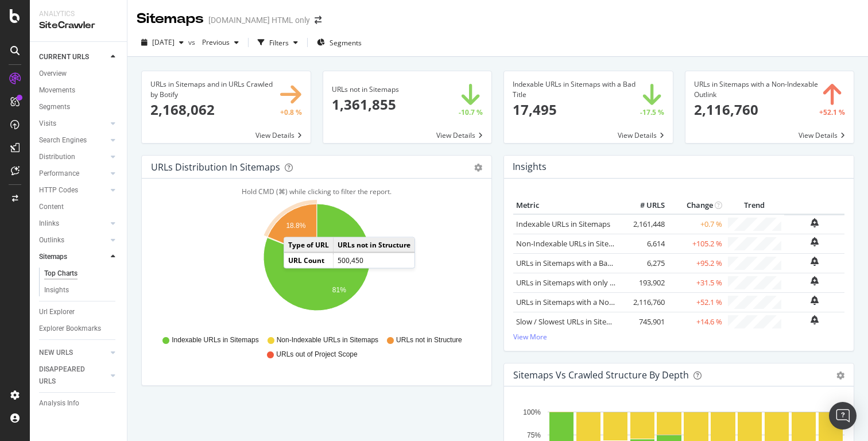  Describe the element at coordinates (374, 260) in the screenshot. I see `td: 500,450` at that location.